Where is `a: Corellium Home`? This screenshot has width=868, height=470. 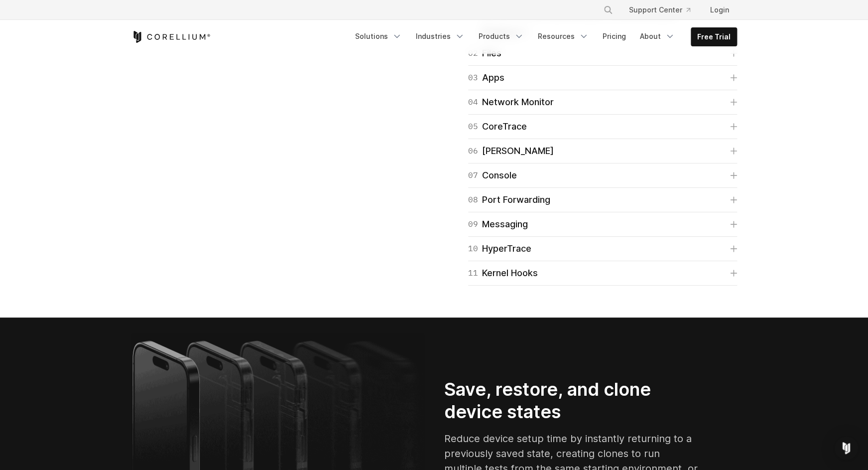 a: Corellium Home is located at coordinates (170, 37).